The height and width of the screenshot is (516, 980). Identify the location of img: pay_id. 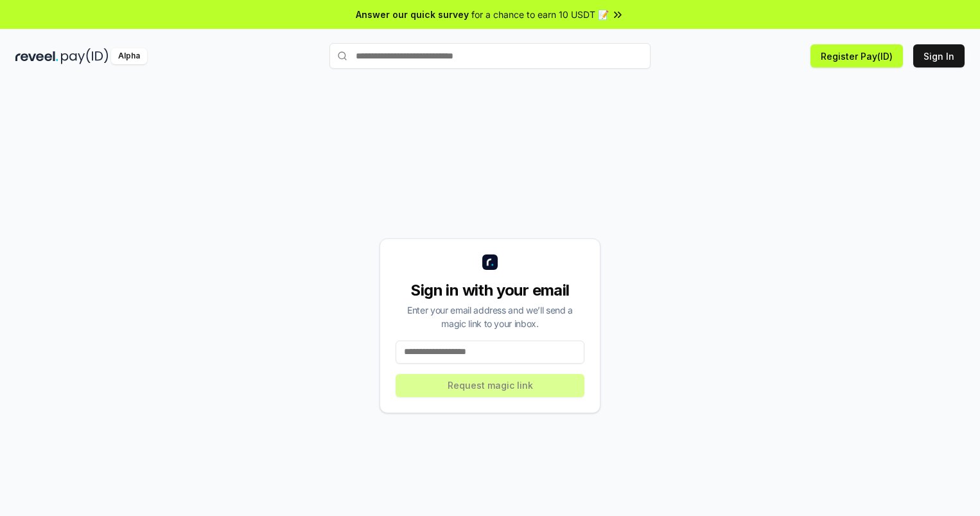
(85, 56).